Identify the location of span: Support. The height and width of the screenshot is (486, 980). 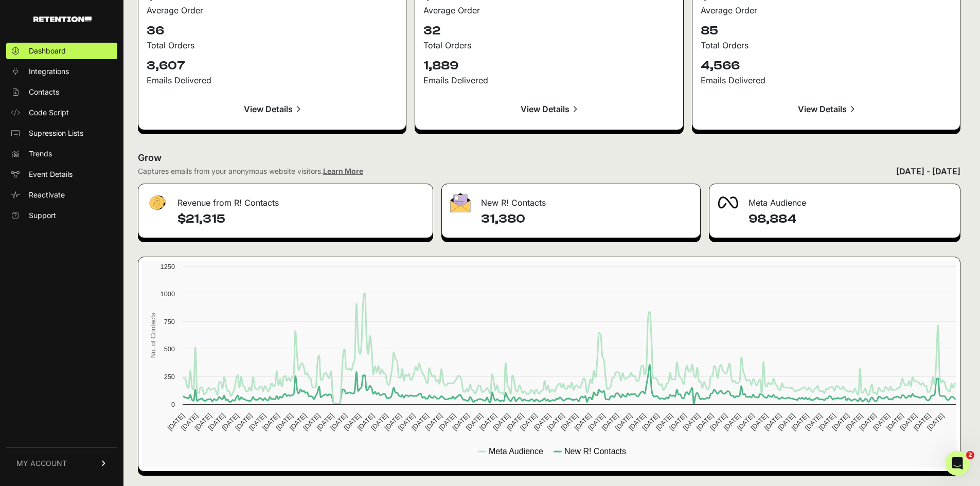
(43, 215).